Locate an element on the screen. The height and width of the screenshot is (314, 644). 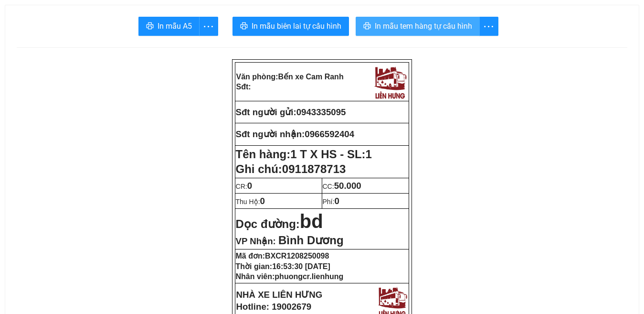
span: BXCR1208250098 is located at coordinates (297, 256).